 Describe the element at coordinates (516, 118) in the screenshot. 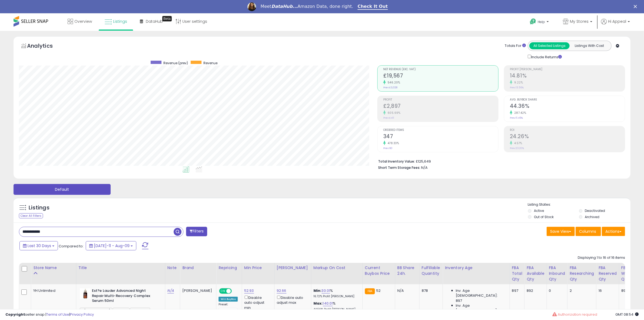

I see `small: Prev: 11.45%` at that location.